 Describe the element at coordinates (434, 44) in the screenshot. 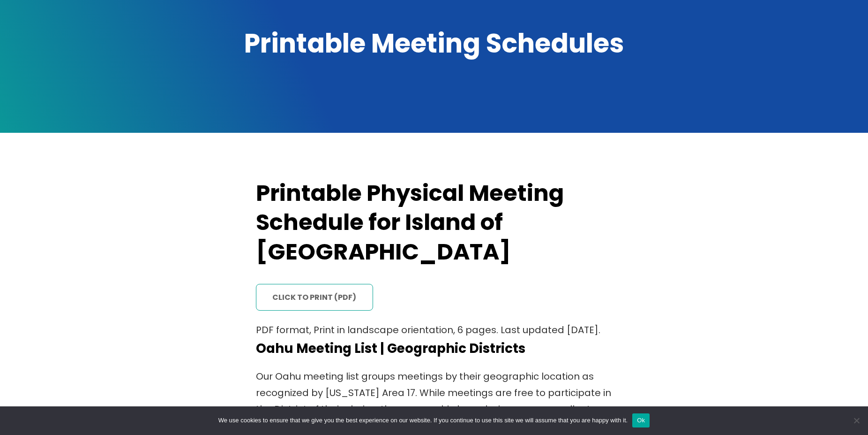

I see `h1: Printable Meeting Schedules` at that location.